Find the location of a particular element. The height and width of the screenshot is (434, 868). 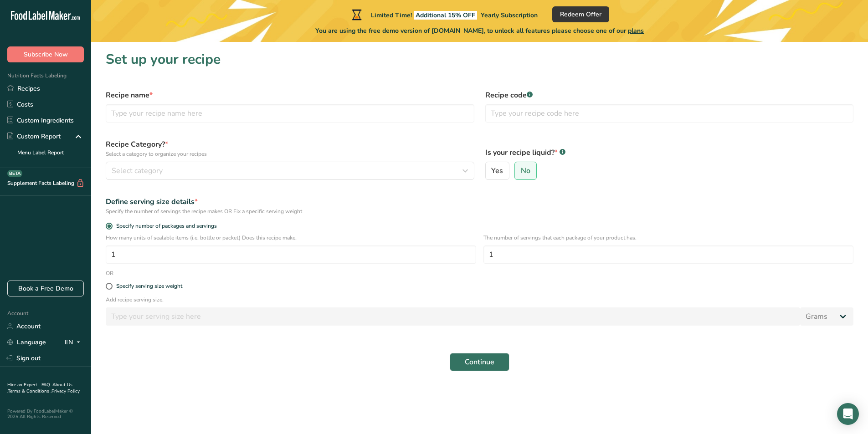

label: Recipe Category? is located at coordinates (289, 149).